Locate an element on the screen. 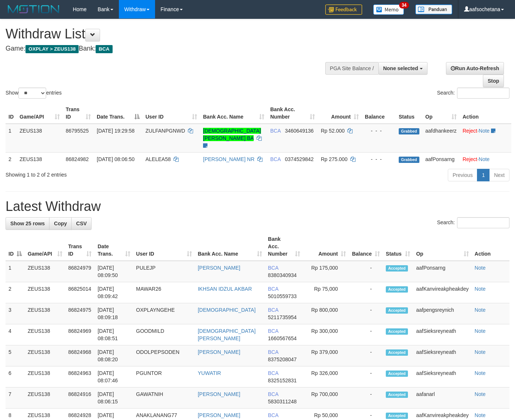 The height and width of the screenshot is (420, 515). select: Showentries is located at coordinates (32, 93).